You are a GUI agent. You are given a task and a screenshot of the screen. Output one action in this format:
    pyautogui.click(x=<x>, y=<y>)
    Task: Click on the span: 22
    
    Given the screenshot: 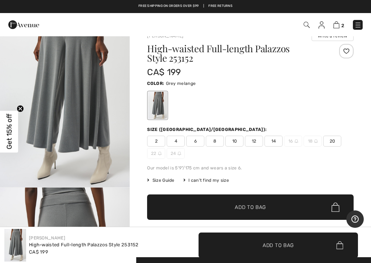 What is the action you would take?
    pyautogui.click(x=156, y=153)
    